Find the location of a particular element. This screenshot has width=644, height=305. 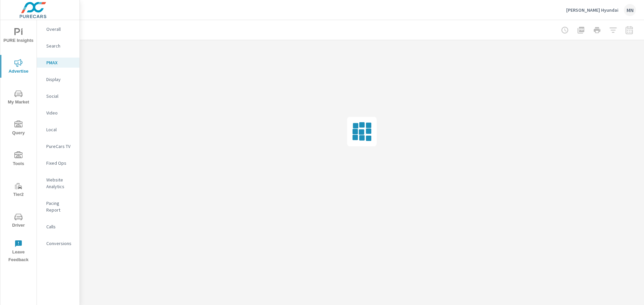

p: Conversions is located at coordinates (60, 243).